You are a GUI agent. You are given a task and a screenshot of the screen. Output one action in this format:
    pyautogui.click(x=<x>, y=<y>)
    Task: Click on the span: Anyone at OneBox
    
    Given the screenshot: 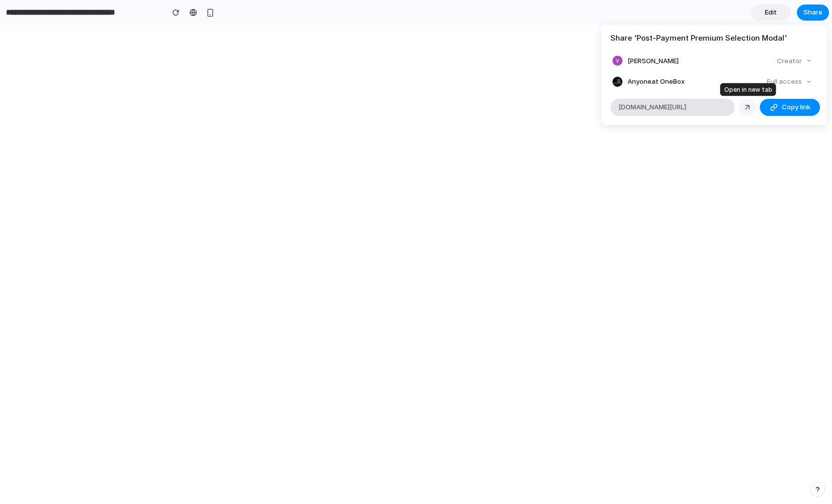 What is the action you would take?
    pyautogui.click(x=656, y=81)
    